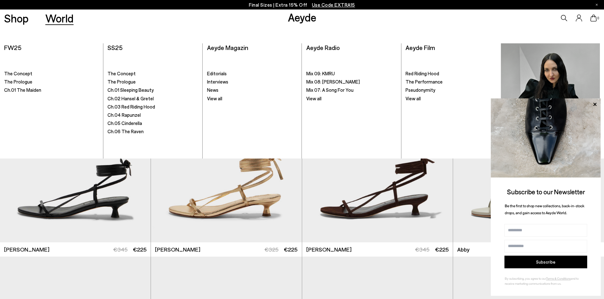 This screenshot has width=604, height=299. What do you see at coordinates (420, 48) in the screenshot?
I see `span: Aeyde Film` at bounding box center [420, 48].